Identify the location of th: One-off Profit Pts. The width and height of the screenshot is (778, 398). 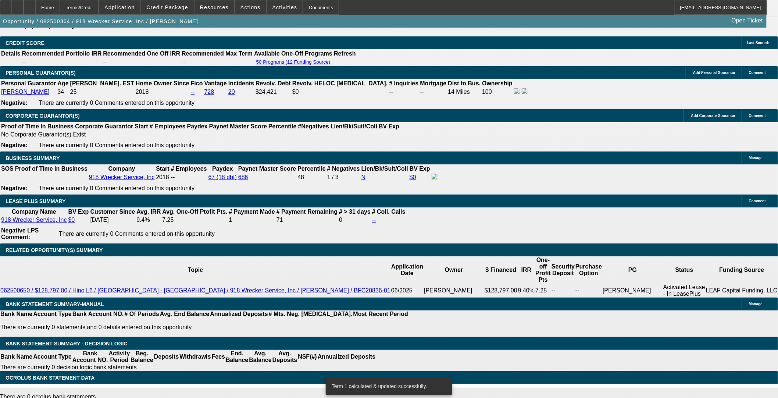
(543, 270).